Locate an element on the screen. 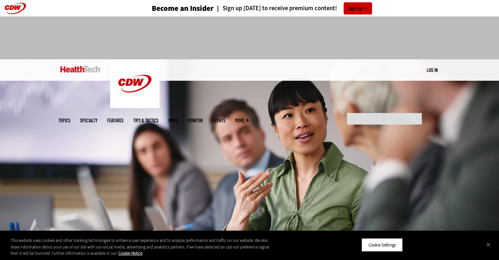 This screenshot has height=260, width=499. a: MonITor is located at coordinates (195, 120).